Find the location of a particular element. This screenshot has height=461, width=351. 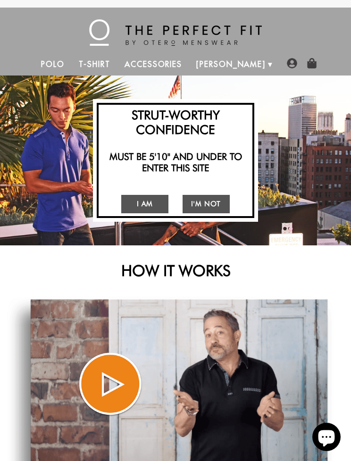

a: Polo is located at coordinates (53, 64).